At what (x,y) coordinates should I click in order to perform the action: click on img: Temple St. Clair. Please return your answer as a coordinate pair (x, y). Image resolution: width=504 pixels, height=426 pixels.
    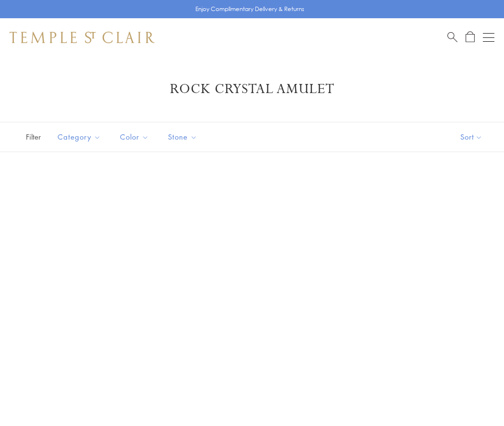
    Looking at the image, I should click on (82, 38).